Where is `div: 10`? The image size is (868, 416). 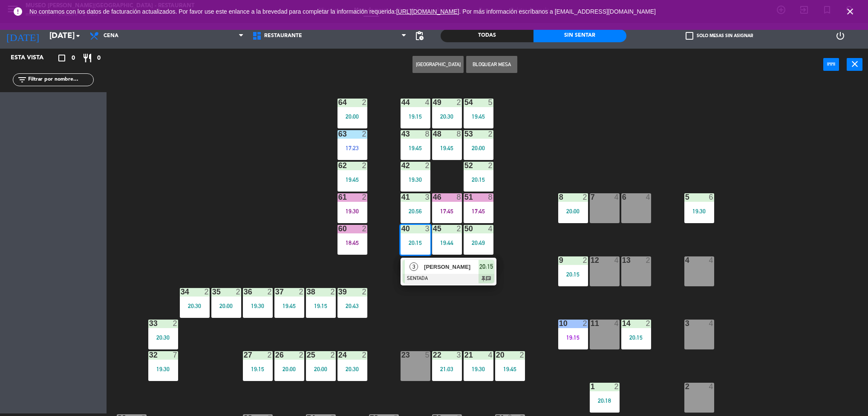
div: 10 is located at coordinates (559, 323).